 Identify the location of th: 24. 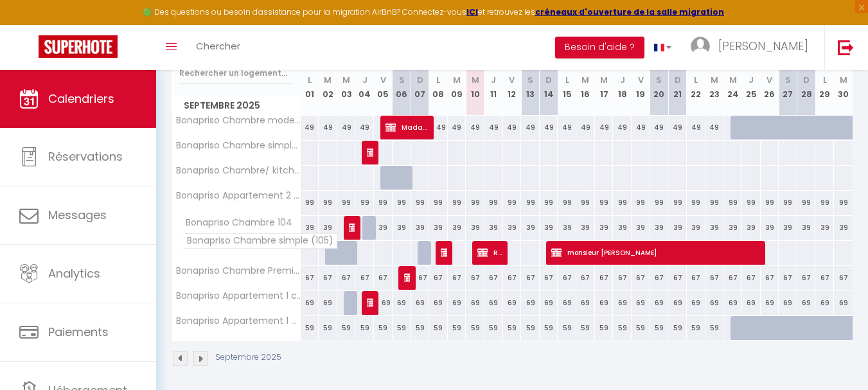
(732, 87).